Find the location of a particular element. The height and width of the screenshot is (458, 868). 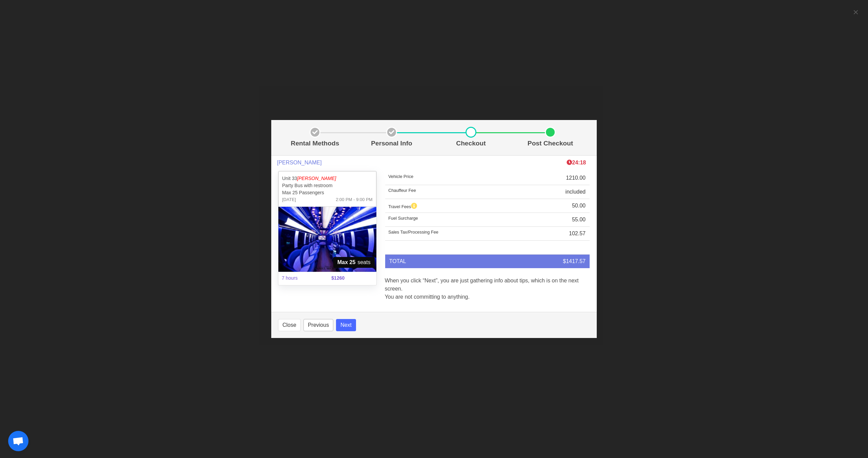

td: Travel Fees is located at coordinates (451, 206).